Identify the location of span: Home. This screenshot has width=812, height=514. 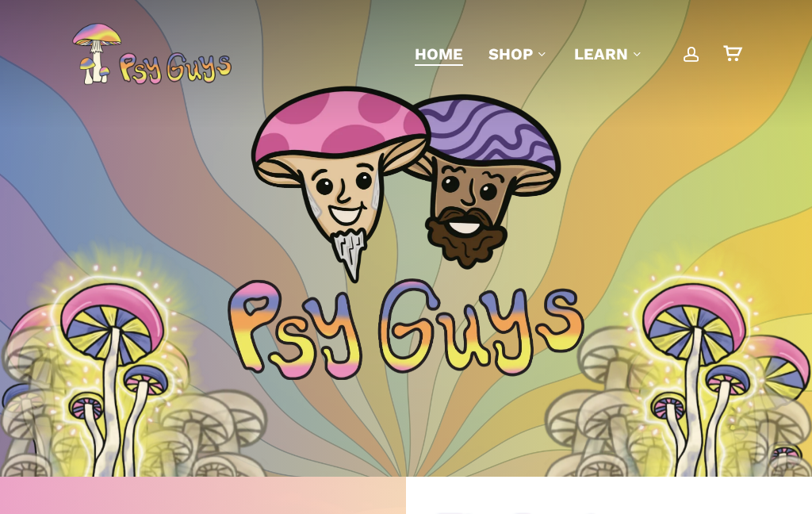
(439, 54).